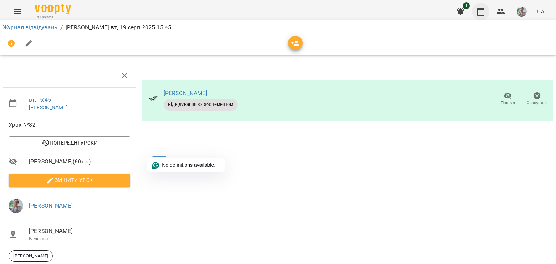 The width and height of the screenshot is (556, 264). What do you see at coordinates (70, 180) in the screenshot?
I see `span: Змінити урок` at bounding box center [70, 180].